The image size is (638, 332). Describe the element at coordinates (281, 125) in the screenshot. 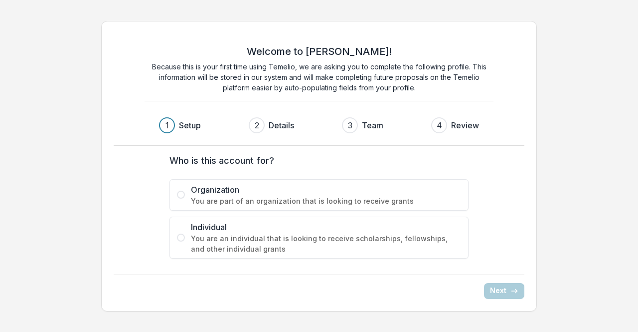

I see `h3: Details` at that location.